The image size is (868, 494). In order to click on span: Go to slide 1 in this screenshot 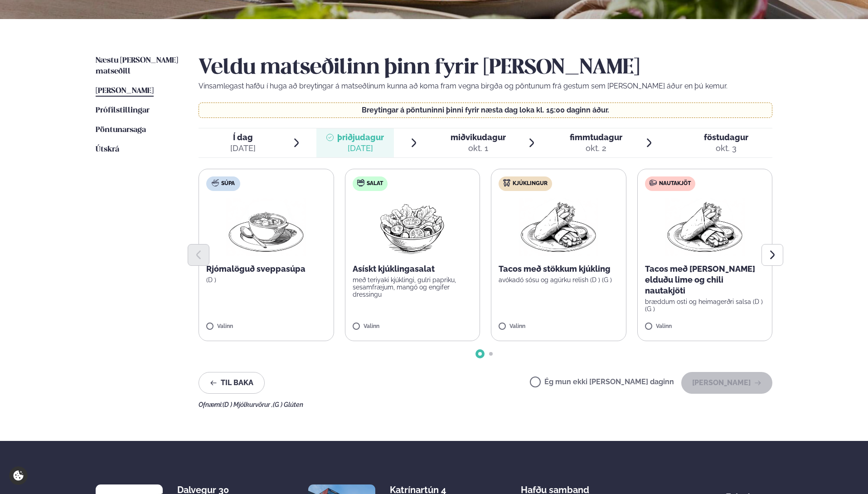, I will do `click(480, 353)`.